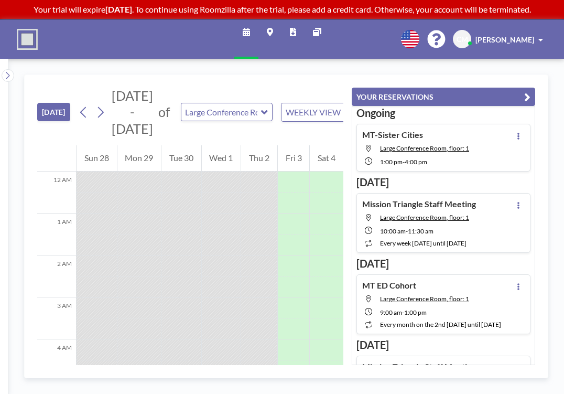 The width and height of the screenshot is (564, 394). Describe the element at coordinates (416, 161) in the screenshot. I see `span: 4:00 PM` at that location.